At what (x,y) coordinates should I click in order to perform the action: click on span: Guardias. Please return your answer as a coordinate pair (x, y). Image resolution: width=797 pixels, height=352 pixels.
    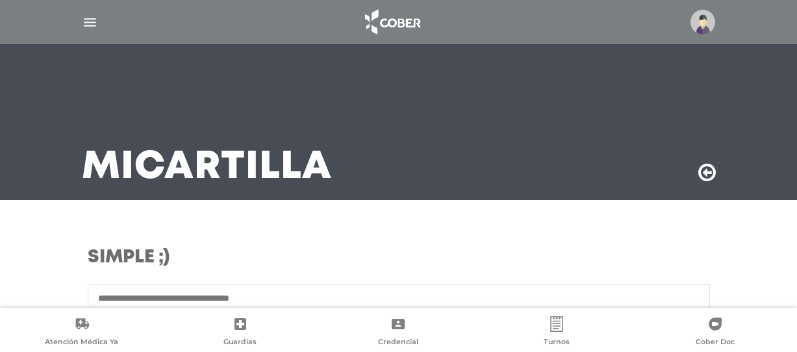
    Looking at the image, I should click on (240, 343).